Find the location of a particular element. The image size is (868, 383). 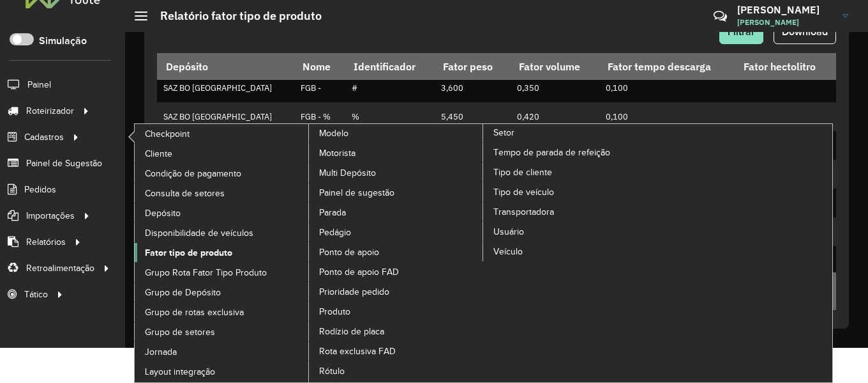

span: Roteirizador is located at coordinates (50, 110).